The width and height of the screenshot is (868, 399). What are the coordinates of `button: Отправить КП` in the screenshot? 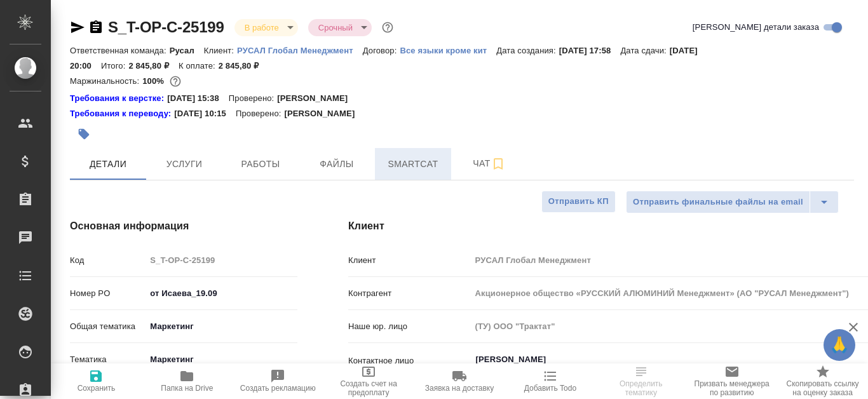 It's located at (578, 202).